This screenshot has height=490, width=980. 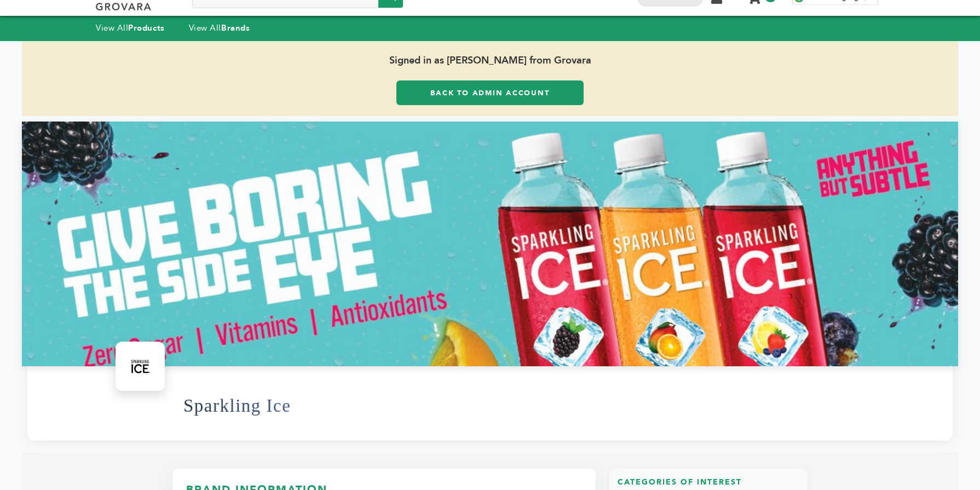 What do you see at coordinates (236, 28) in the screenshot?
I see `strong: Brands` at bounding box center [236, 28].